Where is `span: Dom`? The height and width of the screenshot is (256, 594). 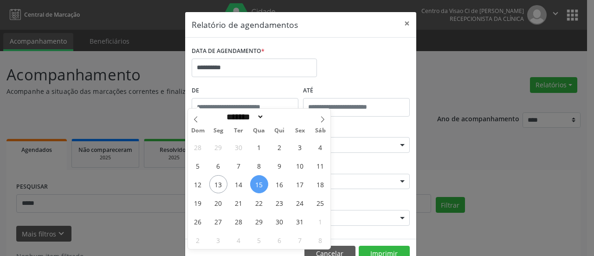 span: Dom is located at coordinates (198, 130).